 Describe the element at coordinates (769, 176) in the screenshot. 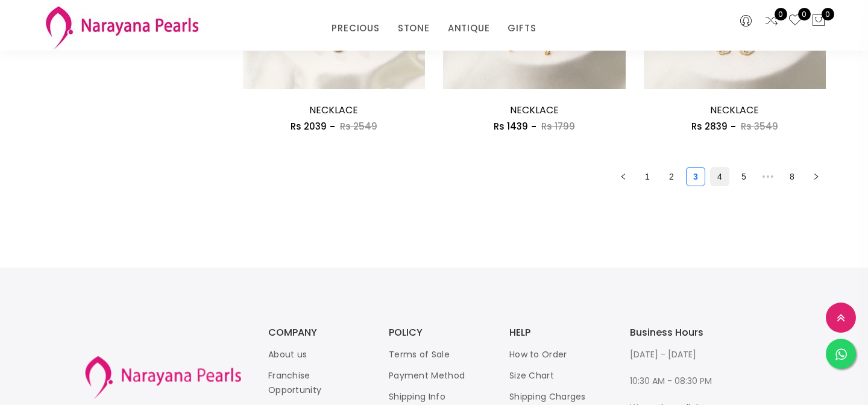

I see `li: Next 5 Pages` at that location.